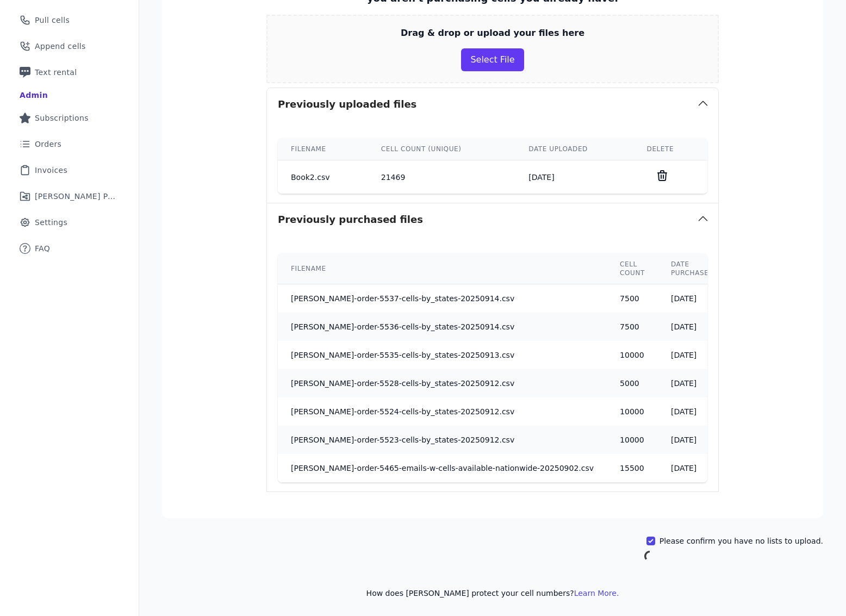 This screenshot has width=846, height=616. I want to click on th: Cell count, so click(632, 269).